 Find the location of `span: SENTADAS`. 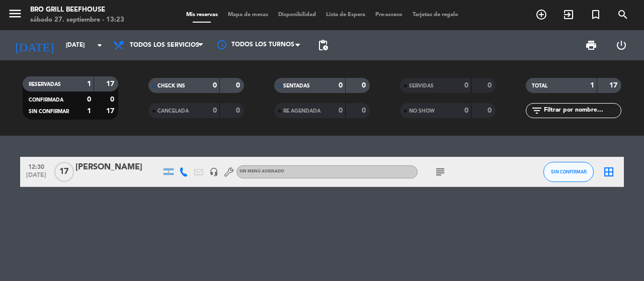

span: SENTADAS is located at coordinates (296, 86).